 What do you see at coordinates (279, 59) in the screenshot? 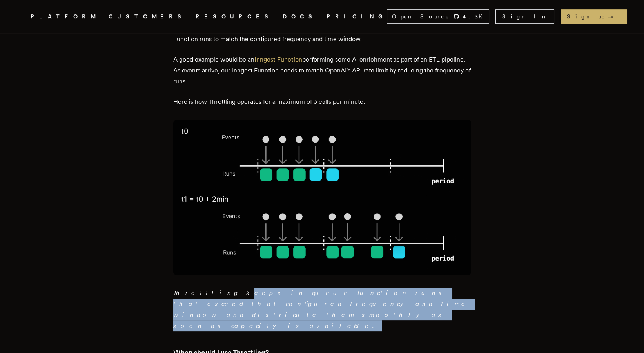
I see `a: Inngest Function` at bounding box center [279, 59].